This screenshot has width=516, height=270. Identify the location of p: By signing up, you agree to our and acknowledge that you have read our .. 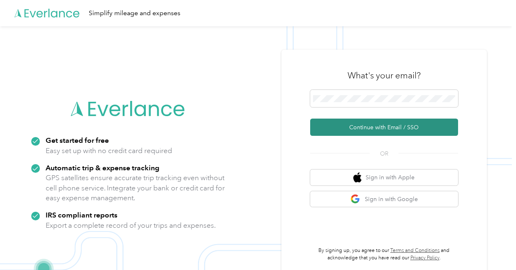
(384, 254).